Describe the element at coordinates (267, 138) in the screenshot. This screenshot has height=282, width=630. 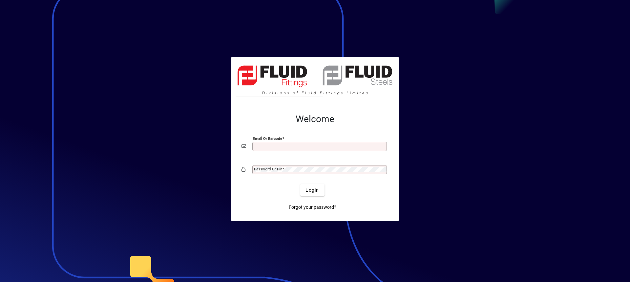
I see `mat-label: Email or Barcode` at that location.